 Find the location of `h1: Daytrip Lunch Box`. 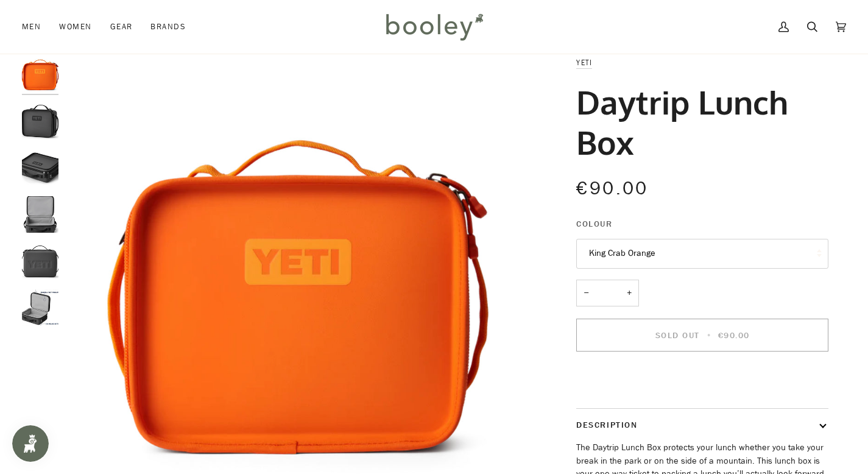

h1: Daytrip Lunch Box is located at coordinates (698, 122).